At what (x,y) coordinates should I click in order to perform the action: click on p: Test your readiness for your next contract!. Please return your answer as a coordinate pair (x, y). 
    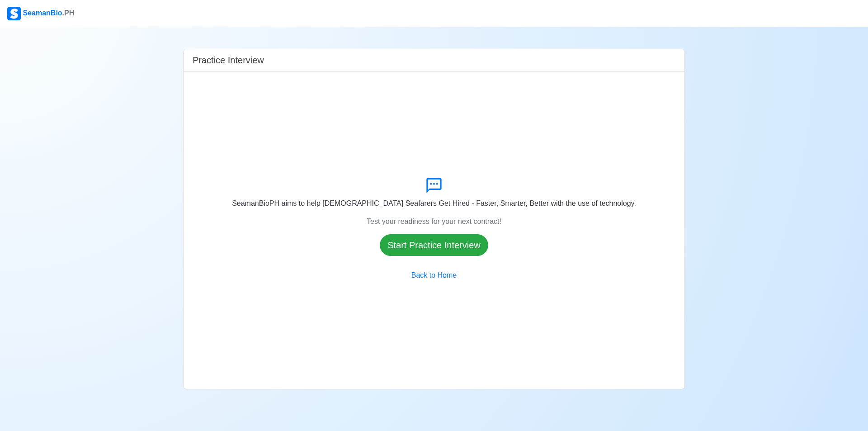
    Looking at the image, I should click on (434, 222).